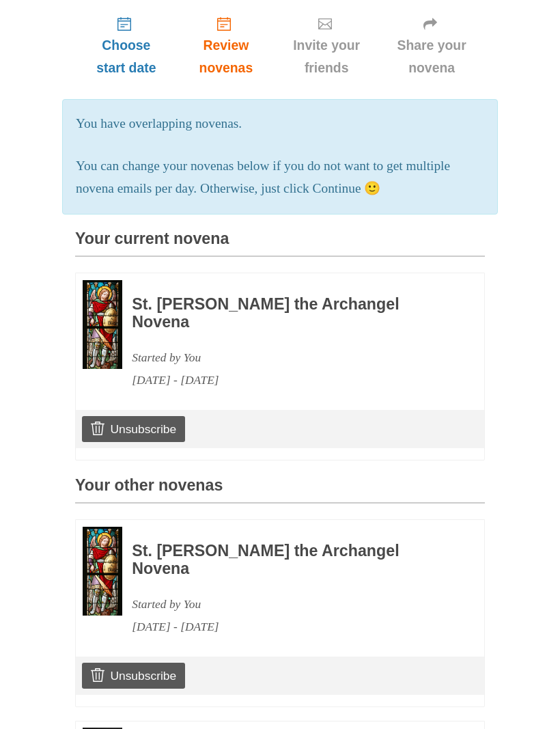 The width and height of the screenshot is (560, 729). Describe the element at coordinates (326, 46) in the screenshot. I see `a: Invite your friends` at that location.